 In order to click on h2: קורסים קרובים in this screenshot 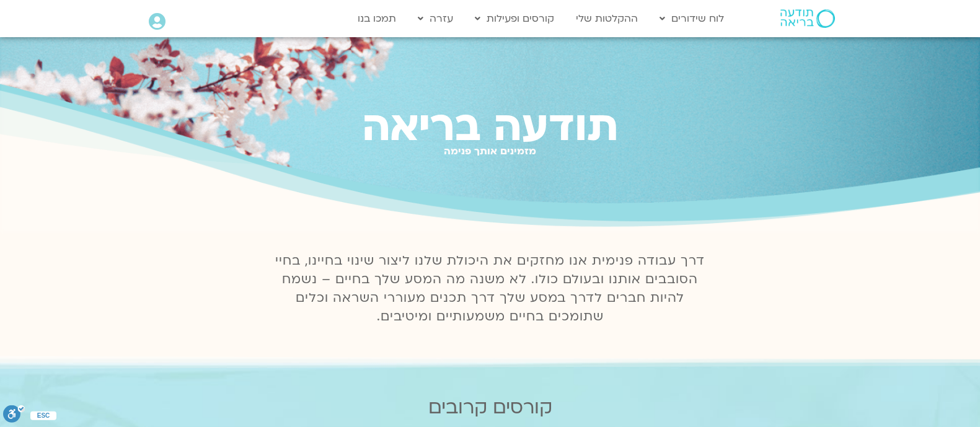, I will do `click(490, 407)`.